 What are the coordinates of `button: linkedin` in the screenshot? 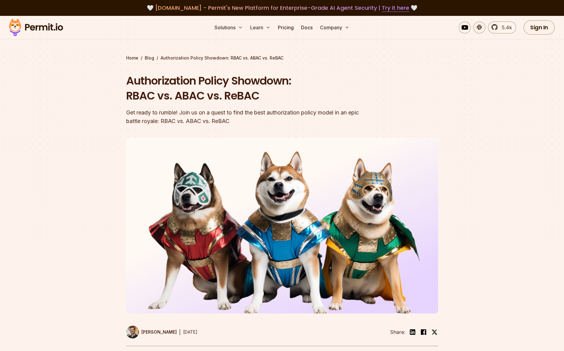 It's located at (413, 332).